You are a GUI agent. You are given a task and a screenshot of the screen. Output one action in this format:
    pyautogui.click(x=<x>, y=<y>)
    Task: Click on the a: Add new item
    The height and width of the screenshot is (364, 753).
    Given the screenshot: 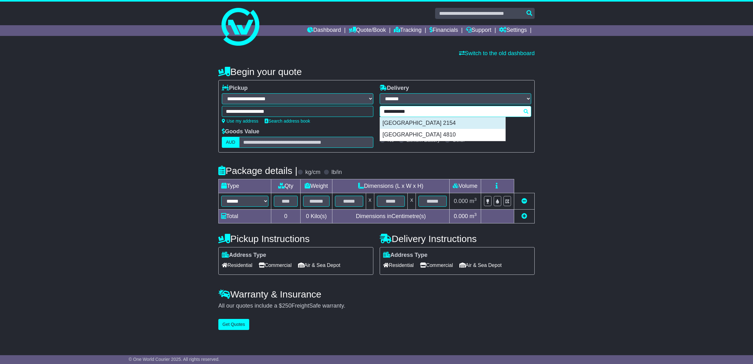 What is the action you would take?
    pyautogui.click(x=524, y=216)
    